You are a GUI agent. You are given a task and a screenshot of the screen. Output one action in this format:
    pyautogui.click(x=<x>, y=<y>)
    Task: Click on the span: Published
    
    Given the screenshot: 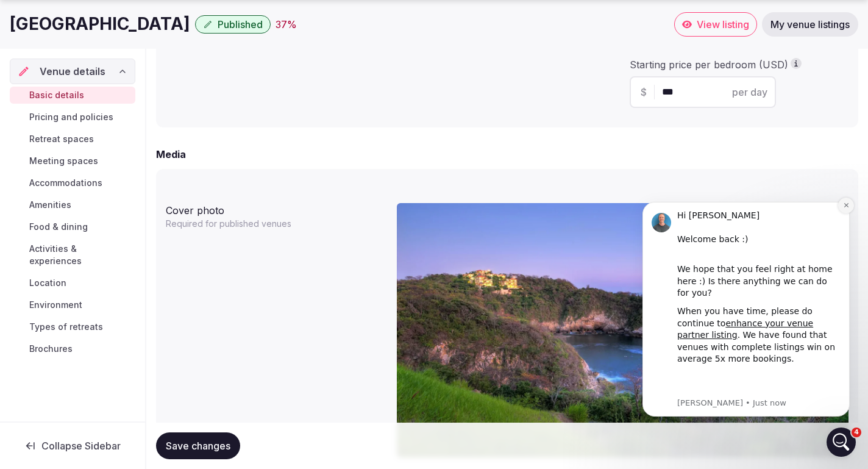 What is the action you would take?
    pyautogui.click(x=240, y=25)
    